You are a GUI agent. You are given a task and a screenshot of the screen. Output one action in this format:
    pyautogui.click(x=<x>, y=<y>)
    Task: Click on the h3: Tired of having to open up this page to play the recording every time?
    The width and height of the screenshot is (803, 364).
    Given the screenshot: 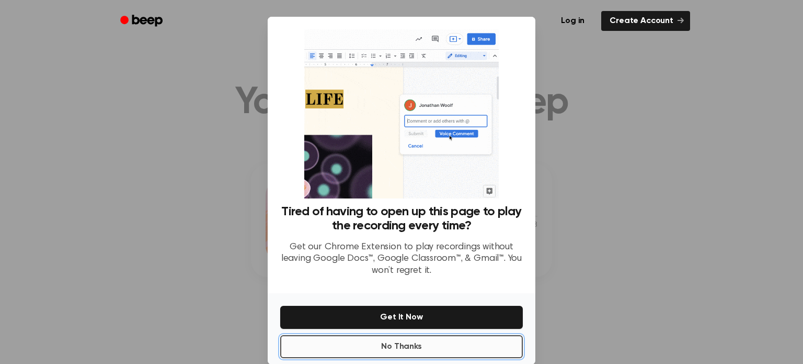 What is the action you would take?
    pyautogui.click(x=402, y=219)
    